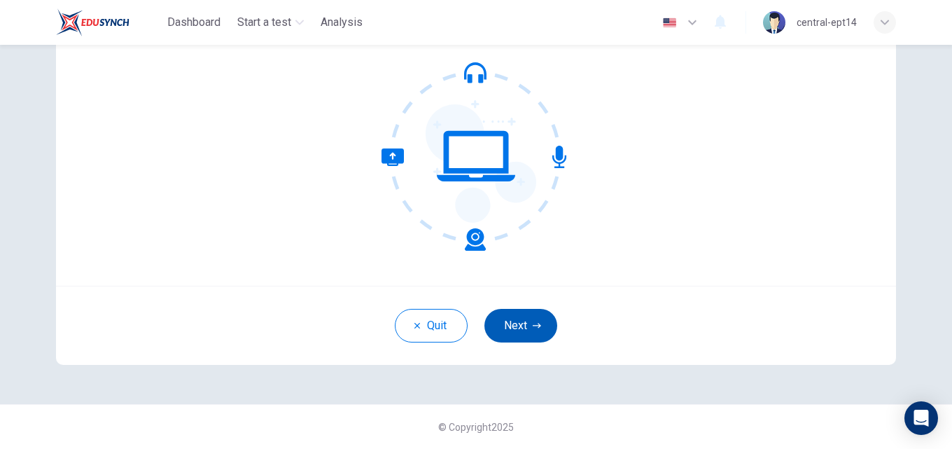  Describe the element at coordinates (476, 427) in the screenshot. I see `span: © Copyright 2025` at that location.